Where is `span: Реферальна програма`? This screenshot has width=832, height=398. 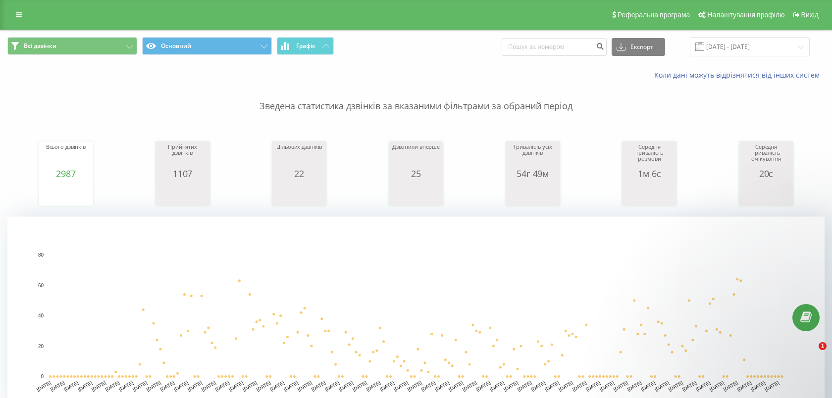
span: Реферальна програма is located at coordinates (653, 15).